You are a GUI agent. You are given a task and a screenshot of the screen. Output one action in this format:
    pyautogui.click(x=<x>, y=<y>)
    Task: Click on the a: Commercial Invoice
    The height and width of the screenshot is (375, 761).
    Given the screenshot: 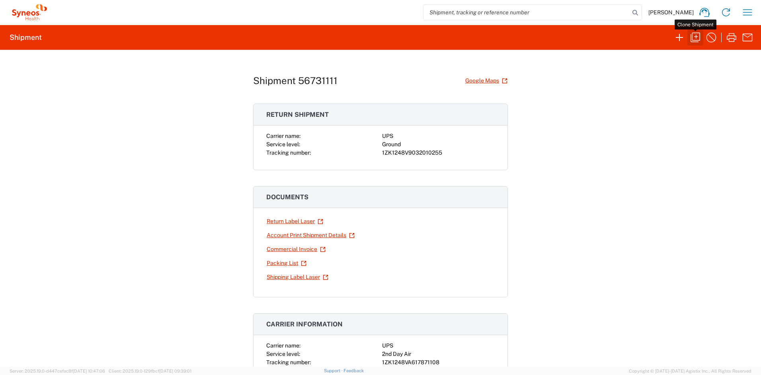 What is the action you would take?
    pyautogui.click(x=296, y=249)
    